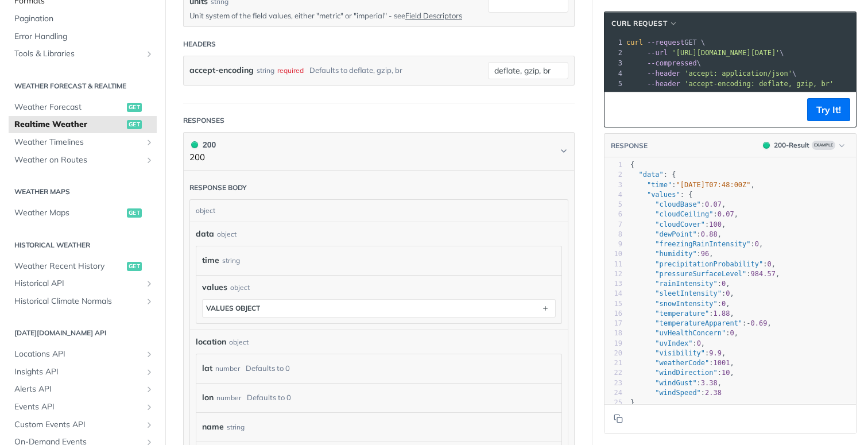  Describe the element at coordinates (663, 74) in the screenshot. I see `span: --header` at that location.